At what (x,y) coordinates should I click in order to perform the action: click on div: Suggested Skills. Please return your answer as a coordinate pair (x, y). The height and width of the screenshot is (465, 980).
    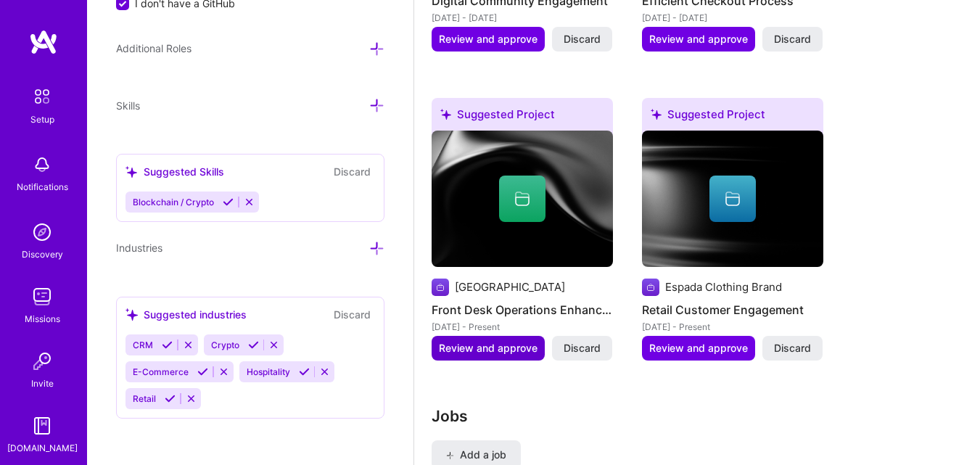
    Looking at the image, I should click on (175, 171).